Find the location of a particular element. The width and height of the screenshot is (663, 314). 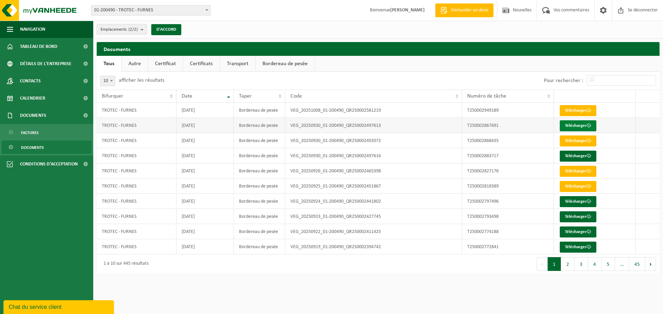

font: Demander un devis is located at coordinates (469, 10).